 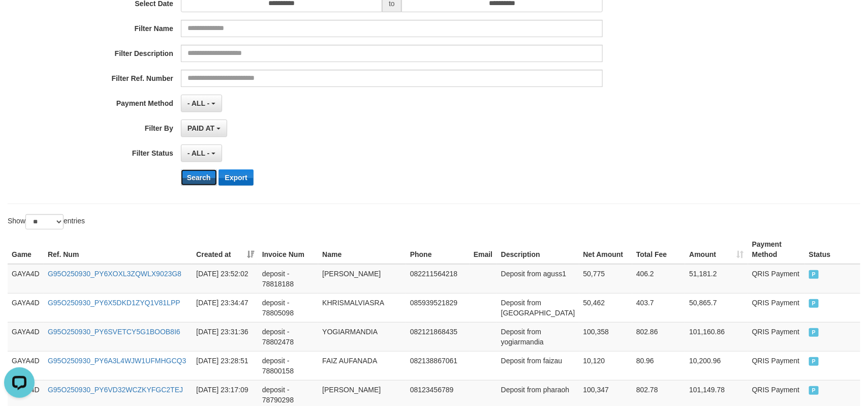 What do you see at coordinates (538, 249) in the screenshot?
I see `th: Description` at bounding box center [538, 249].